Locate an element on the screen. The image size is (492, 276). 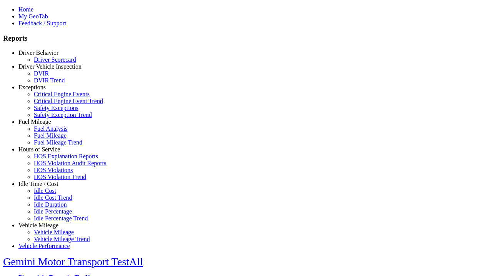
a: Driver Scorecard is located at coordinates (55, 60).